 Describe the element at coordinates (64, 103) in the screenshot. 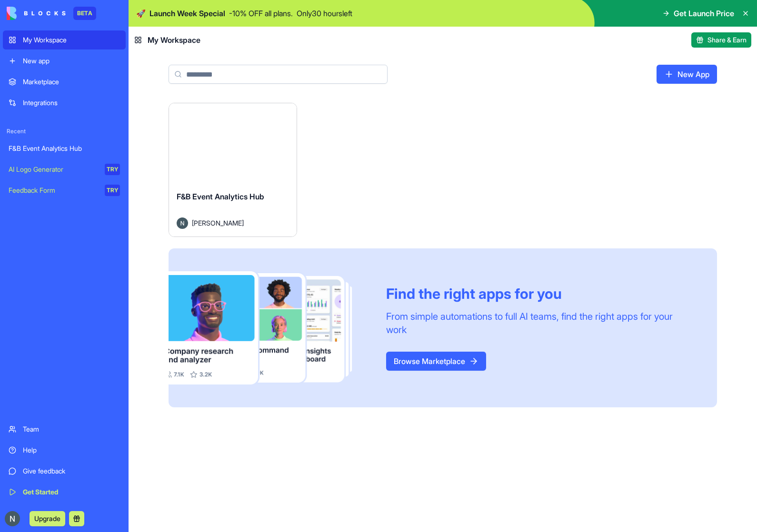

I see `a: Integrations` at that location.